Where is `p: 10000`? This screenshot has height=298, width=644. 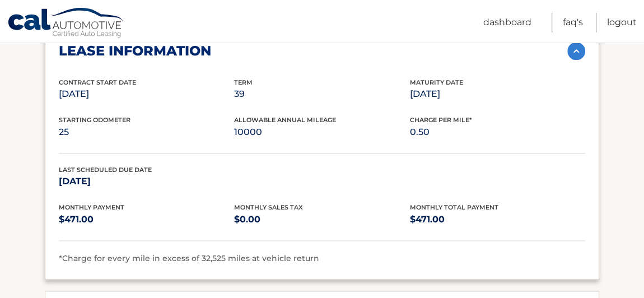 p: 10000 is located at coordinates (321, 132).